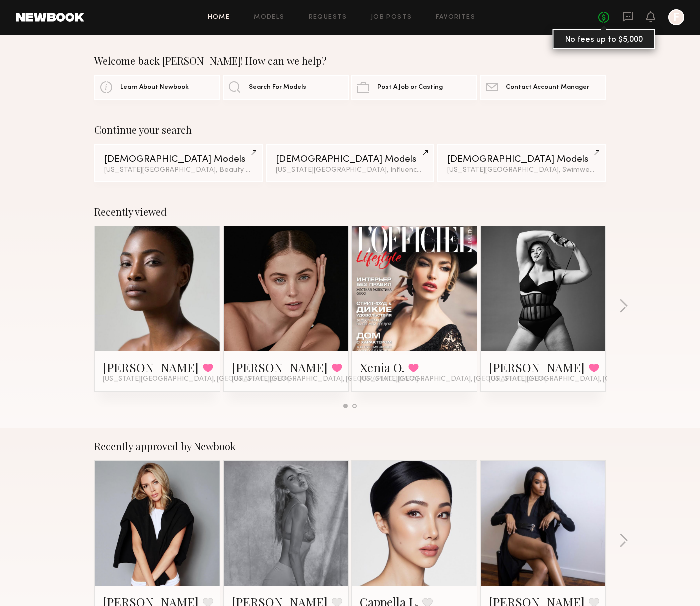 The height and width of the screenshot is (606, 700). What do you see at coordinates (455, 18) in the screenshot?
I see `a: Favorites` at bounding box center [455, 18].